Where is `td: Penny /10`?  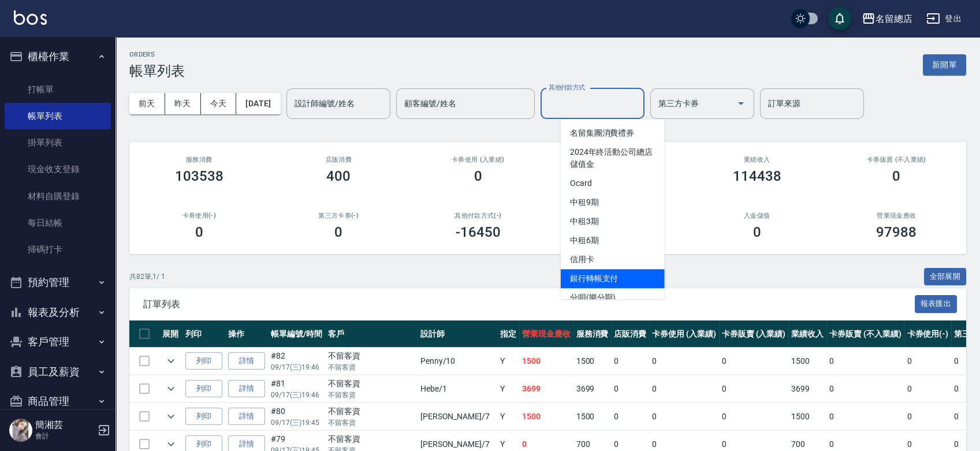 td: Penny /10 is located at coordinates (457, 361).